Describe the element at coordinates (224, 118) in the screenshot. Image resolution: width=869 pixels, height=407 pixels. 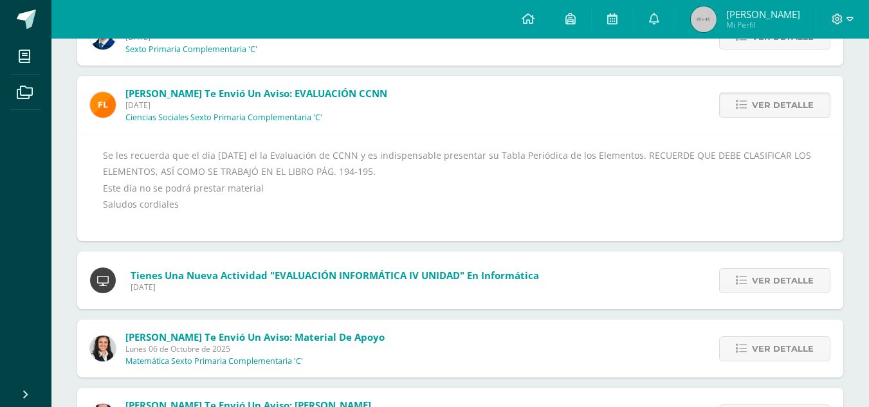
I see `p: Ciencias Sociales Sexto Primaria Complementaria 'C'` at that location.